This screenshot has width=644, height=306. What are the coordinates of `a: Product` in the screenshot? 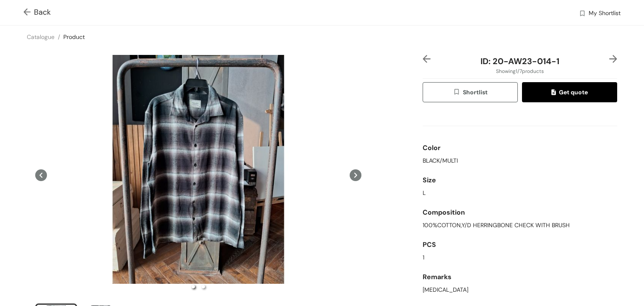 It's located at (74, 37).